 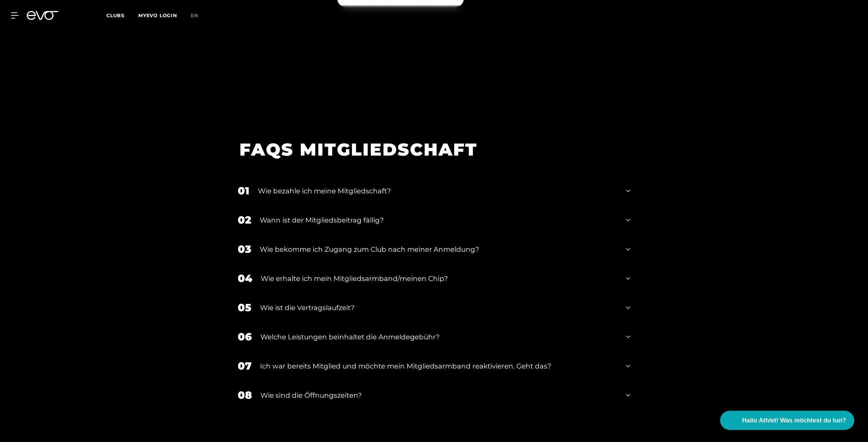 What do you see at coordinates (199, 15) in the screenshot?
I see `a: en` at bounding box center [199, 15].